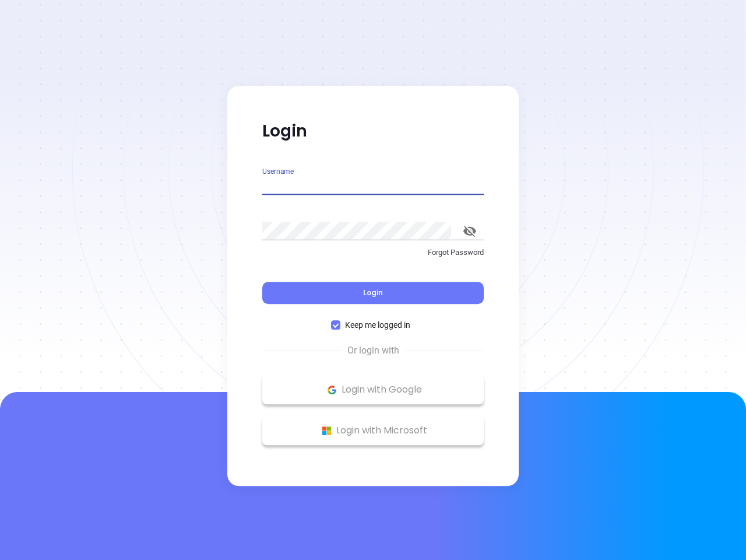  Describe the element at coordinates (373, 390) in the screenshot. I see `p: Login with Google` at that location.